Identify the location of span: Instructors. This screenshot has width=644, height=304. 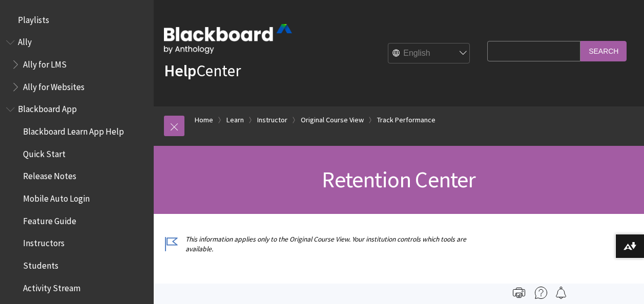
(43, 241).